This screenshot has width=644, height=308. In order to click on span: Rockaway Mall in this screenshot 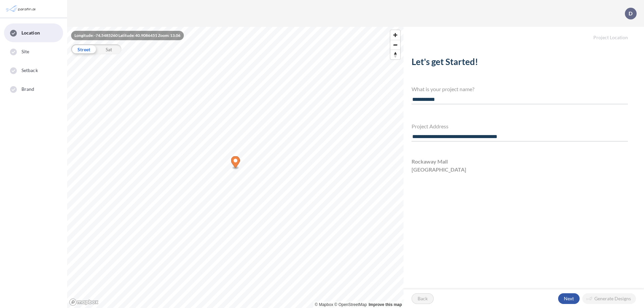, I will do `click(430, 162)`.